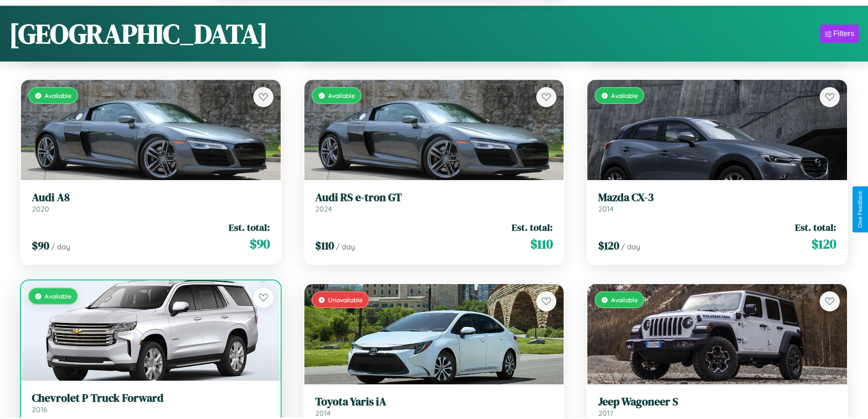  What do you see at coordinates (839, 33) in the screenshot?
I see `button: Filters` at bounding box center [839, 33].